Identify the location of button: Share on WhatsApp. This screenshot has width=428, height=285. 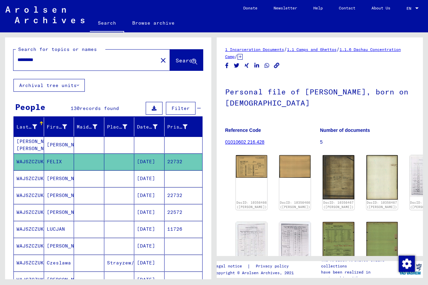
(267, 65).